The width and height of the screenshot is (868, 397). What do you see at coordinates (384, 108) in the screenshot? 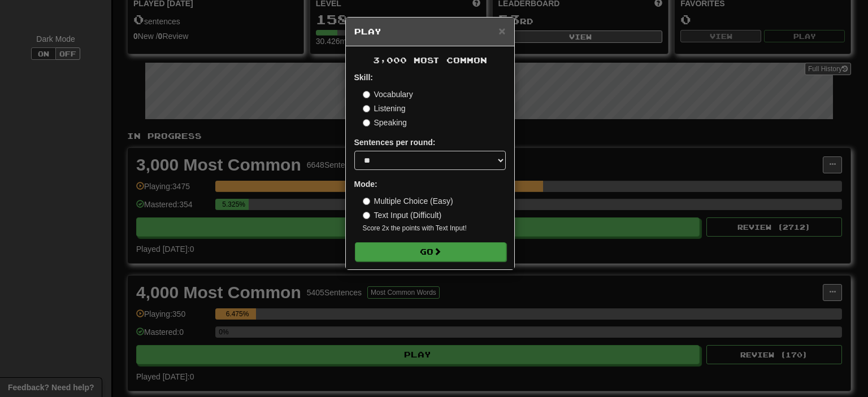
I see `label: Listening` at bounding box center [384, 108].